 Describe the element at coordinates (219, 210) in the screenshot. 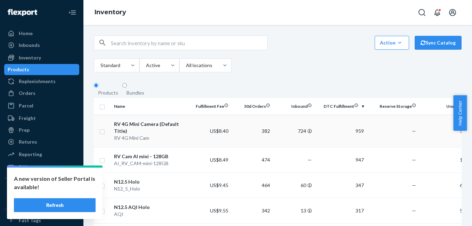

I see `span: US$9.55` at that location.